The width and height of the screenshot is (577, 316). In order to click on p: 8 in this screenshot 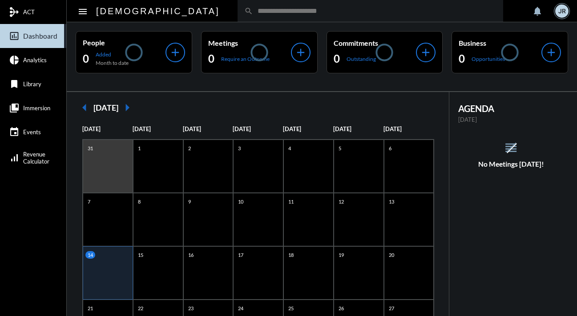, I will do `click(139, 202)`.